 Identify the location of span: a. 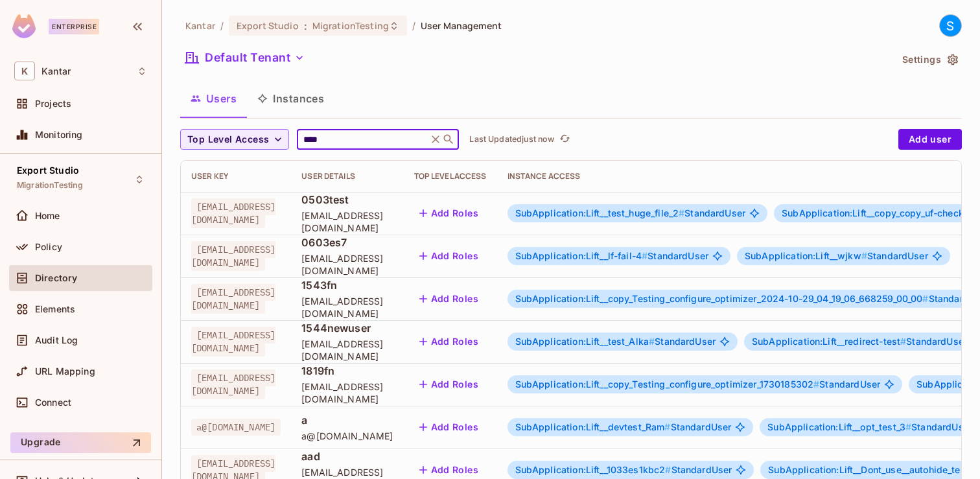
(347, 420).